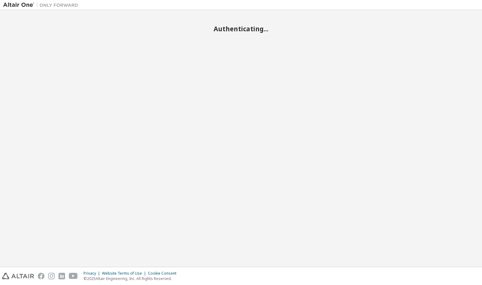 Image resolution: width=482 pixels, height=285 pixels. Describe the element at coordinates (18, 276) in the screenshot. I see `img: altair_logo.svg` at that location.